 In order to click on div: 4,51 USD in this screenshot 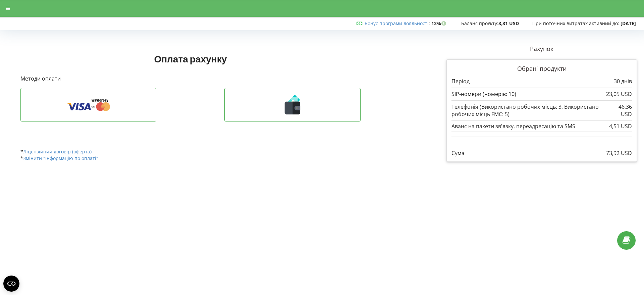, I will do `click(621, 126)`.